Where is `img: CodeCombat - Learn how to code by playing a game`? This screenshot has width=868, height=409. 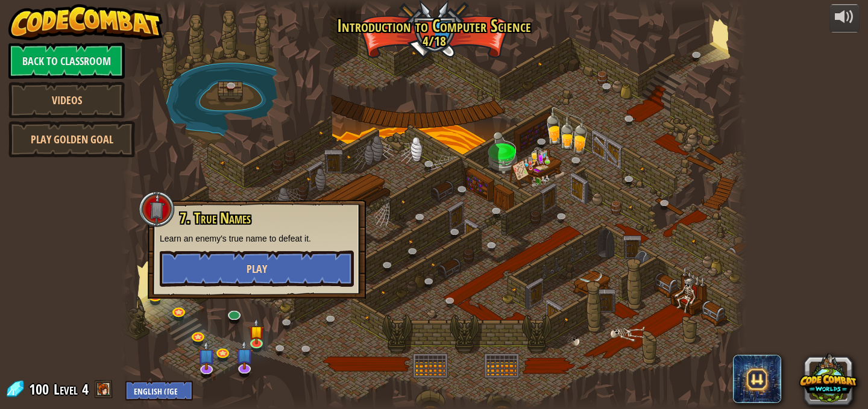 img: CodeCombat - Learn how to code by playing a game is located at coordinates (85, 22).